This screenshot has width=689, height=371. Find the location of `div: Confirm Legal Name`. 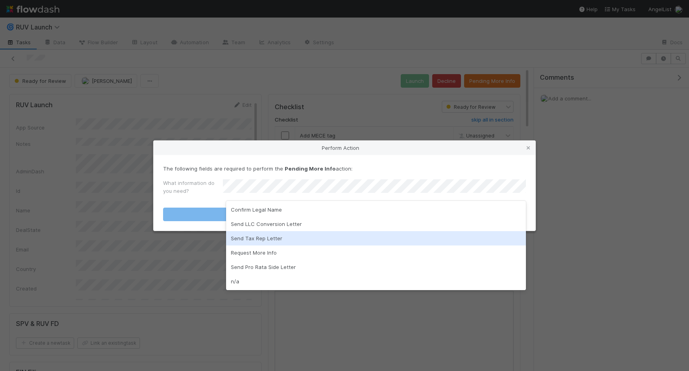

div: Confirm Legal Name is located at coordinates (376, 210).